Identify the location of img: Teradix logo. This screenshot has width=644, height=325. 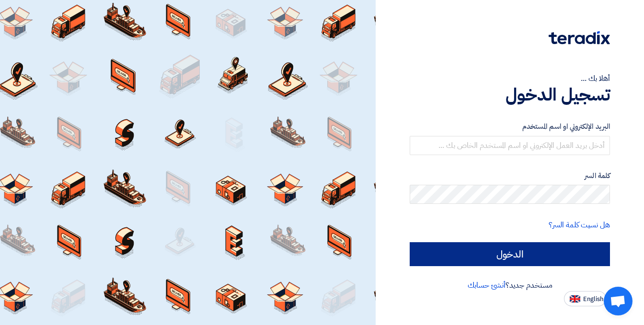
(579, 37).